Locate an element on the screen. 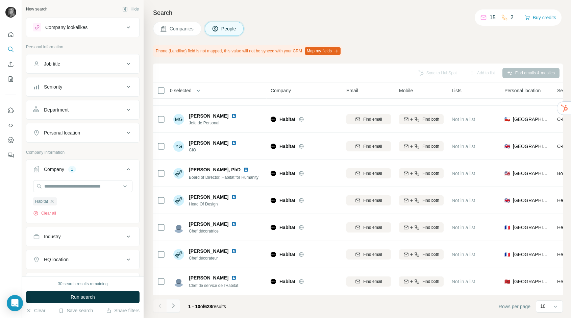 The width and height of the screenshot is (571, 318). span: CIO is located at coordinates (216, 150).